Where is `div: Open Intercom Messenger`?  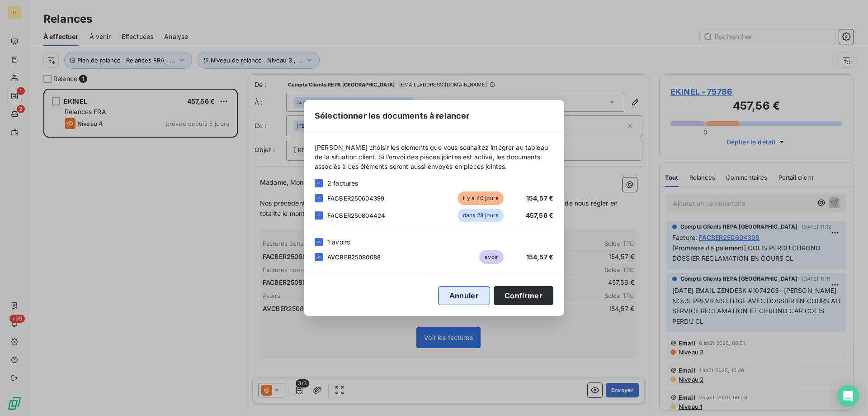 div: Open Intercom Messenger is located at coordinates (849, 396).